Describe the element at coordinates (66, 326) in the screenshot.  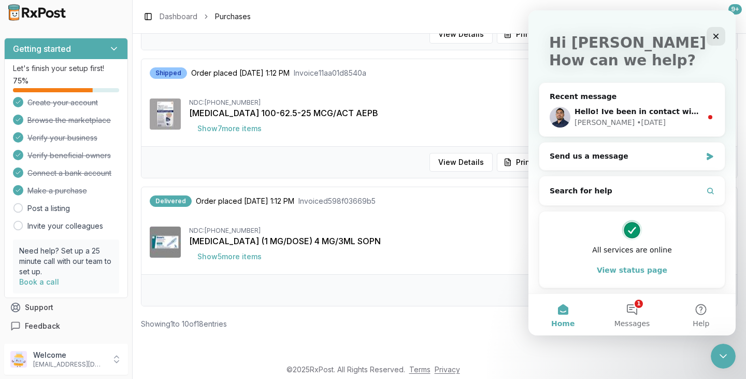
I see `button: Feedback` at that location.